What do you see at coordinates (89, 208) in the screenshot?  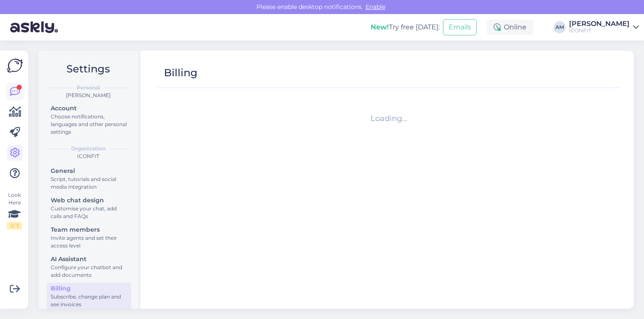 I see `a: Web chat designCustomise your chat, add calls and FAQs` at bounding box center [89, 208].